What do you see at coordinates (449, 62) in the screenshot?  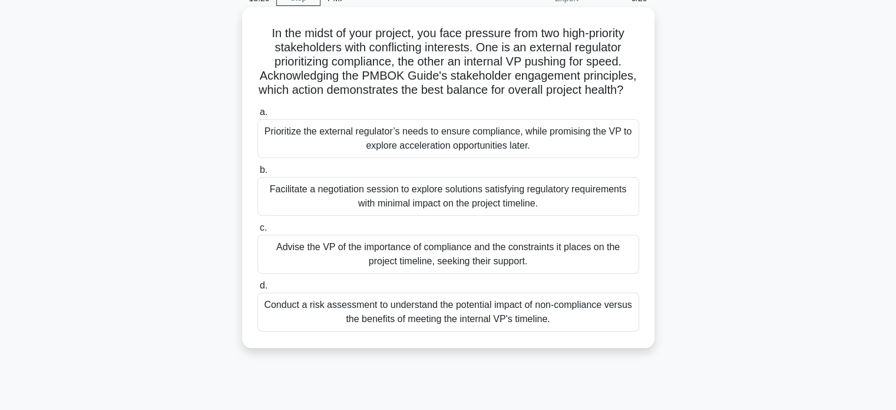 I see `h5: In the midst of your project, you face pressure from two high-priority stakeholders with conflict...` at bounding box center [449, 62].